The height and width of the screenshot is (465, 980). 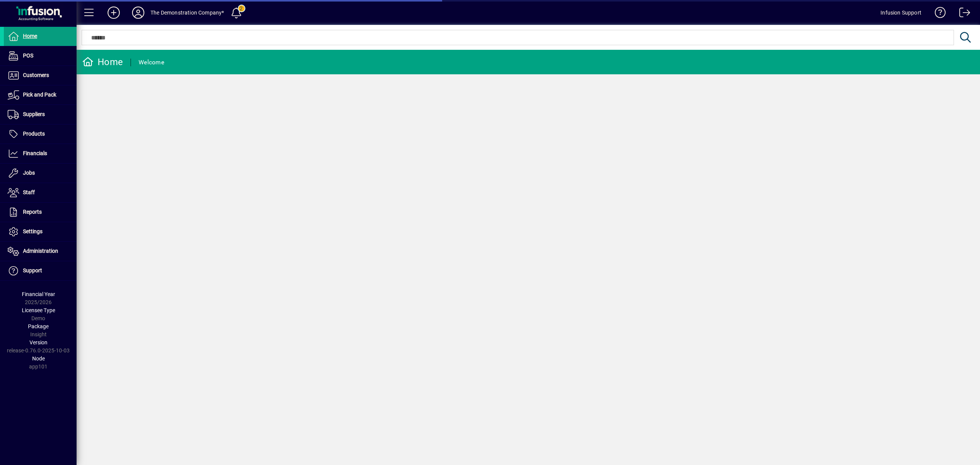 I want to click on div: The Demonstration Company*, so click(x=187, y=13).